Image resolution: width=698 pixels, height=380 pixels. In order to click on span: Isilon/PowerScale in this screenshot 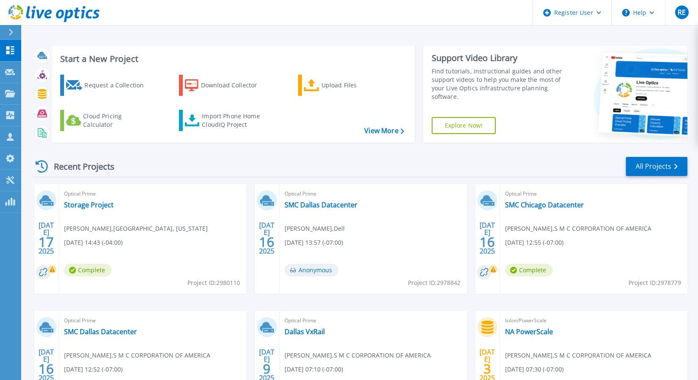, I will do `click(594, 321)`.